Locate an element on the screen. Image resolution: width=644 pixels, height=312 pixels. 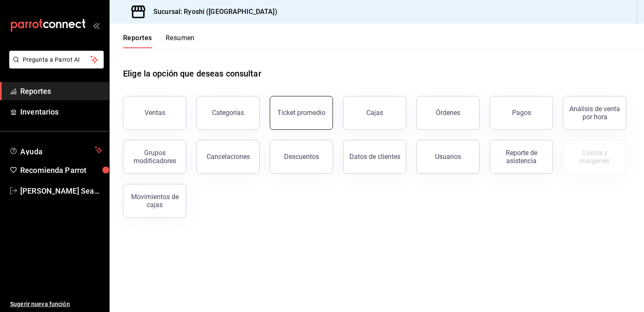
div: Reporte de asistencia is located at coordinates (522, 156).